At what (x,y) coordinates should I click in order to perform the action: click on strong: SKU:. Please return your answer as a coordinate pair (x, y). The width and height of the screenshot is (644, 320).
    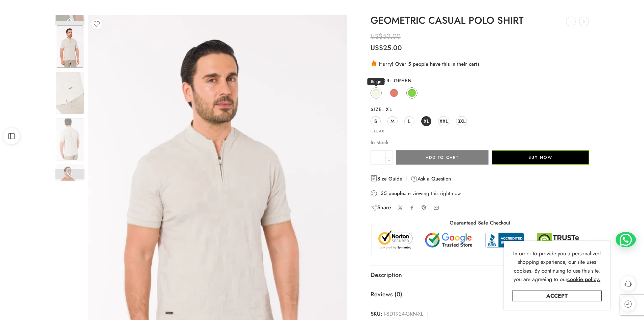
    Looking at the image, I should click on (376, 314).